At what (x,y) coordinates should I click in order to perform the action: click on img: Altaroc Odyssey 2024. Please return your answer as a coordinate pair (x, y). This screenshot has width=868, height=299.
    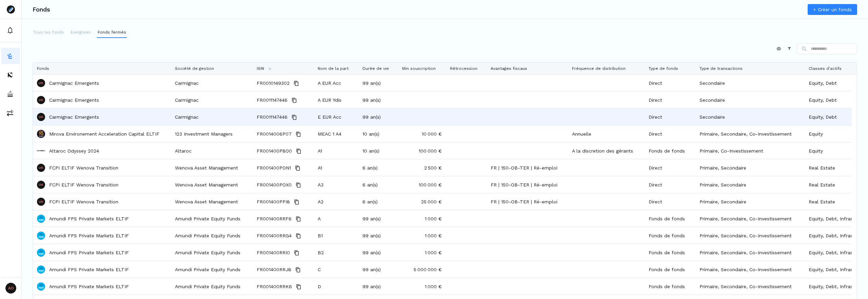
    Looking at the image, I should click on (41, 151).